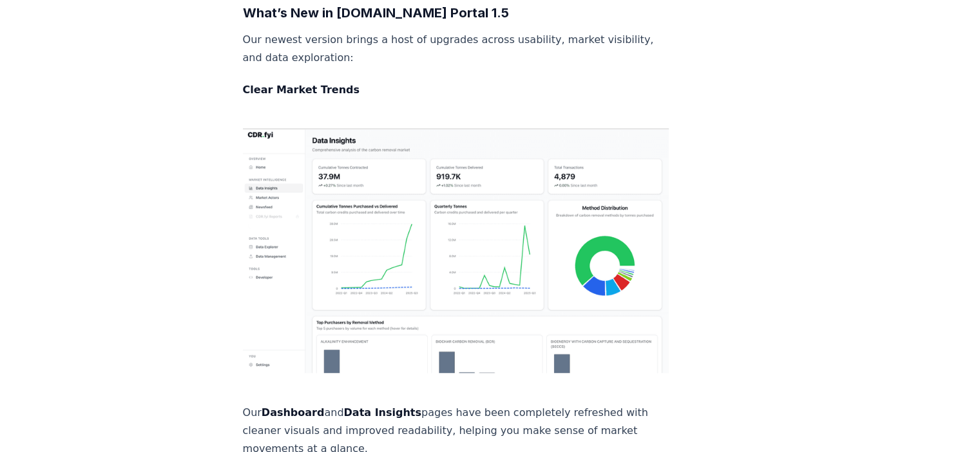 The width and height of the screenshot is (980, 452). Describe the element at coordinates (383, 412) in the screenshot. I see `strong: Data Insights` at that location.